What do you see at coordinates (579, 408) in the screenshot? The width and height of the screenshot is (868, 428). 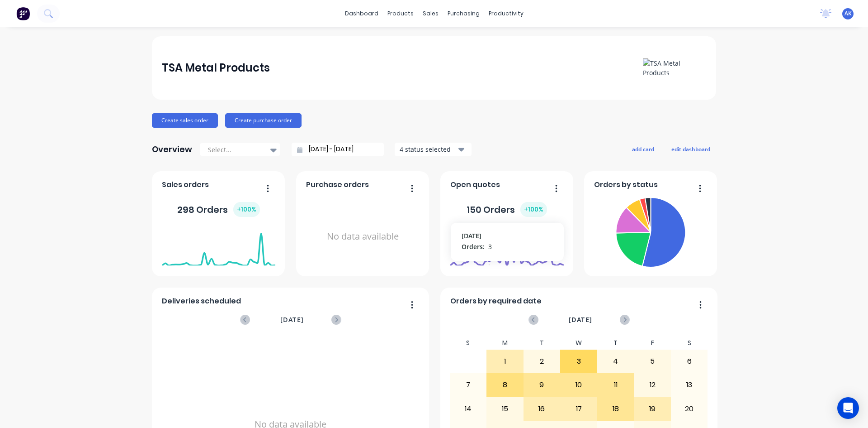 I see `div: 17` at bounding box center [579, 408].